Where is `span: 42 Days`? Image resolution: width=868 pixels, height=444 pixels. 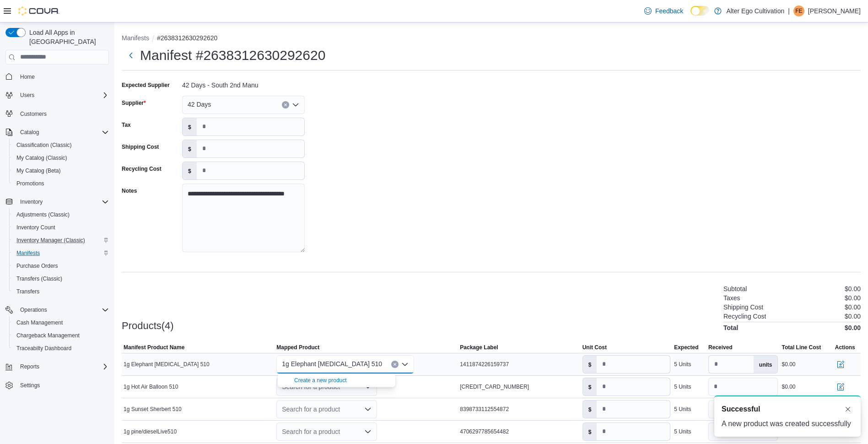
span: 42 Days is located at coordinates (199, 104).